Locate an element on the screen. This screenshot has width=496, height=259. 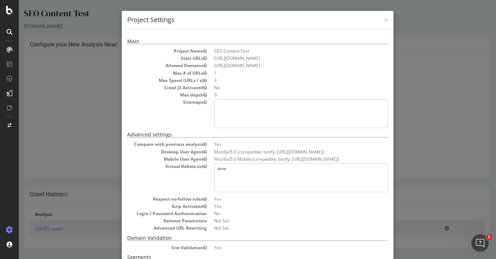
dd: SEO Content Test is located at coordinates (282, 51).